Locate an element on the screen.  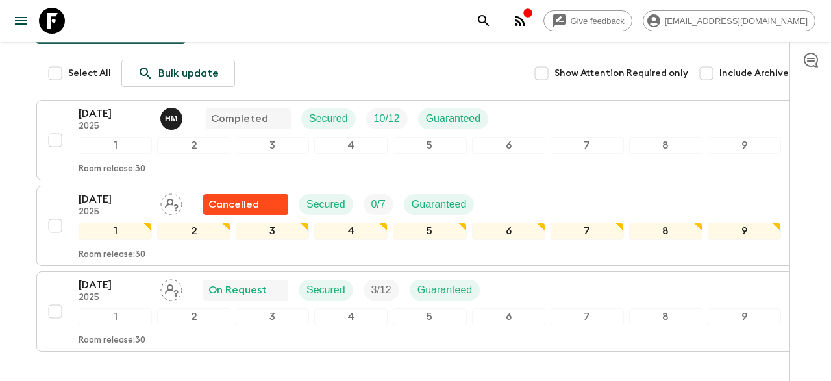
p: Bulk update is located at coordinates (188, 73).